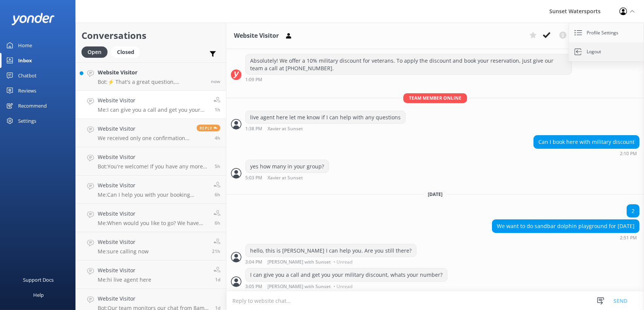  What do you see at coordinates (287, 166) in the screenshot?
I see `div: yes how many in your group?` at bounding box center [287, 166].